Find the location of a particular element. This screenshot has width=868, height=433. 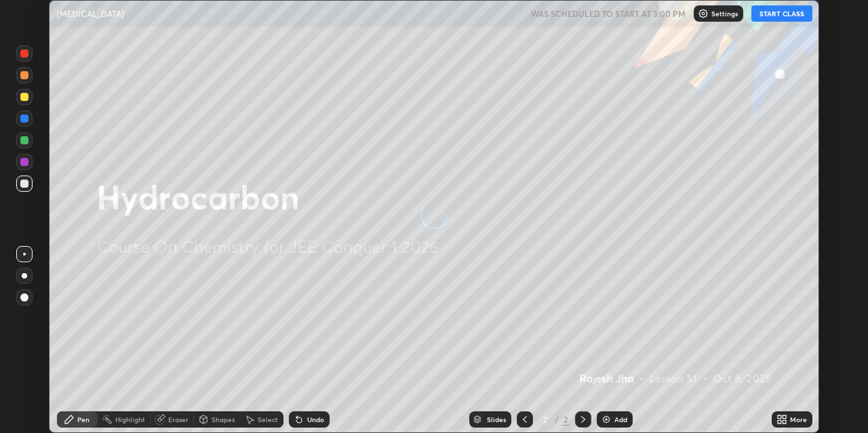

p: Settings is located at coordinates (725, 13).